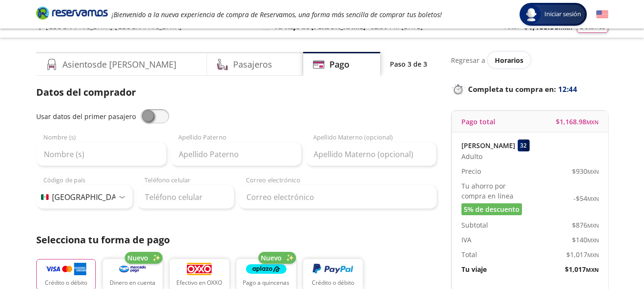  Describe the element at coordinates (86, 116) in the screenshot. I see `span: Usar datos del primer pasajero` at that location.